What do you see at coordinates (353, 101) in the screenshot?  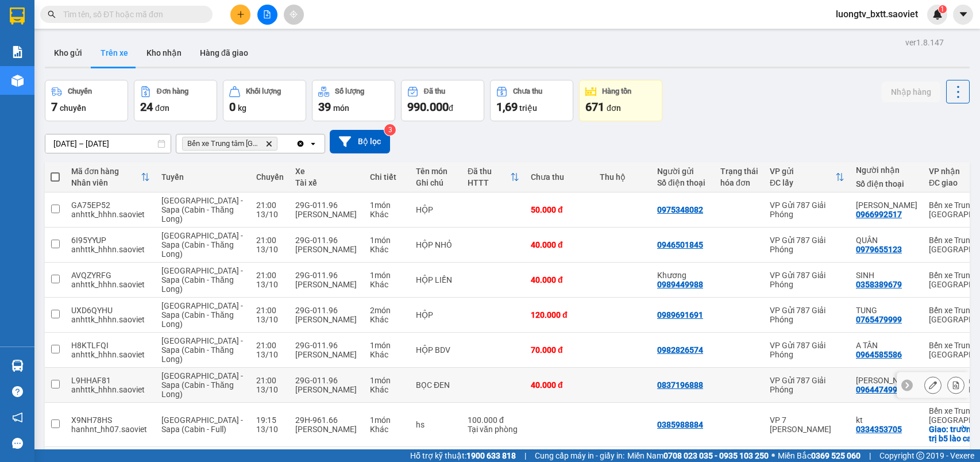 I see `button: Số lượng39món` at bounding box center [353, 101].